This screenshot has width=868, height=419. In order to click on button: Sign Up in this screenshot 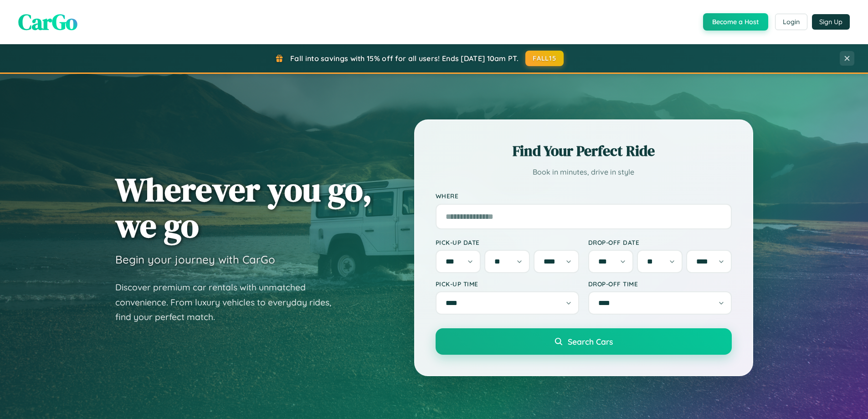, I will do `click(830, 22)`.